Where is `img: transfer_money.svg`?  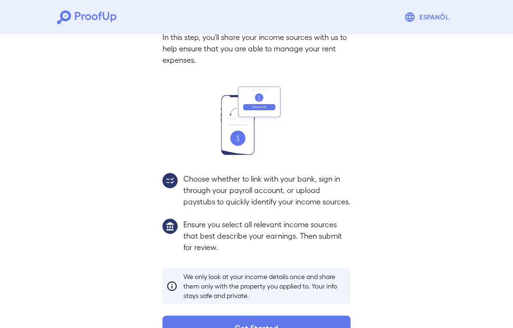
img: transfer_money.svg is located at coordinates (256, 121).